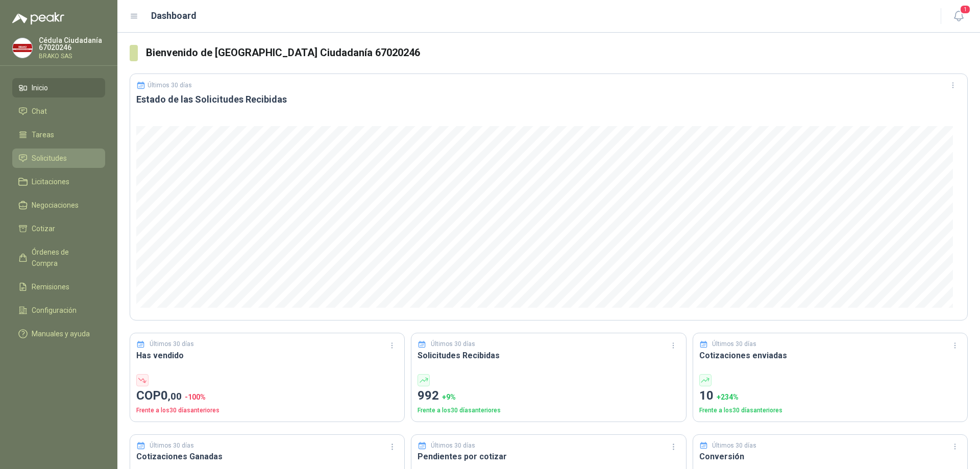  I want to click on h3: Cotizaciones Ganadas, so click(267, 457).